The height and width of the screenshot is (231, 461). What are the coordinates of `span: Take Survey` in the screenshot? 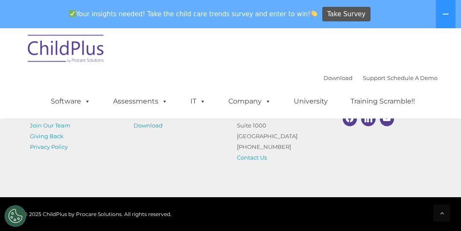 It's located at (347, 14).